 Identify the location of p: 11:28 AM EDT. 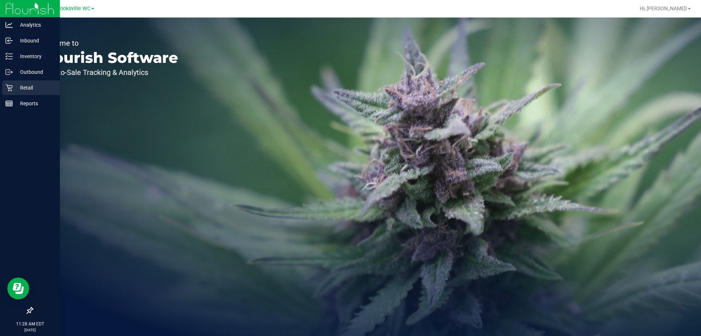
(30, 324).